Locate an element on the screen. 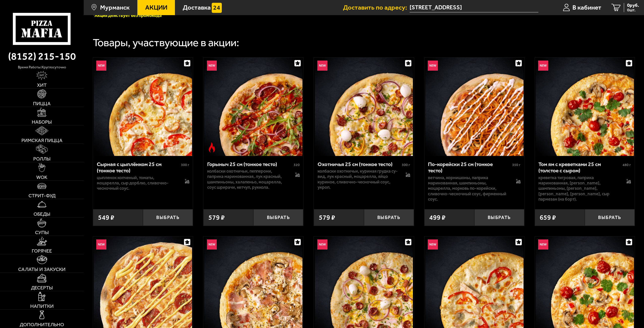 This screenshot has height=328, width=644. img: Острое блюдо is located at coordinates (212, 148).